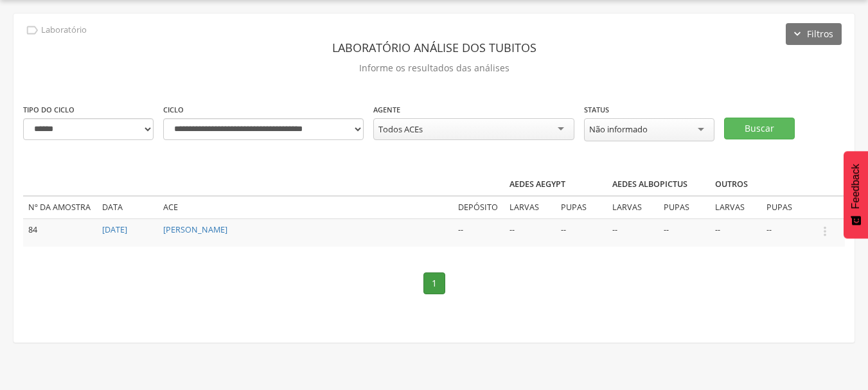 The height and width of the screenshot is (390, 868). Describe the element at coordinates (479, 207) in the screenshot. I see `td: Depósito` at that location.